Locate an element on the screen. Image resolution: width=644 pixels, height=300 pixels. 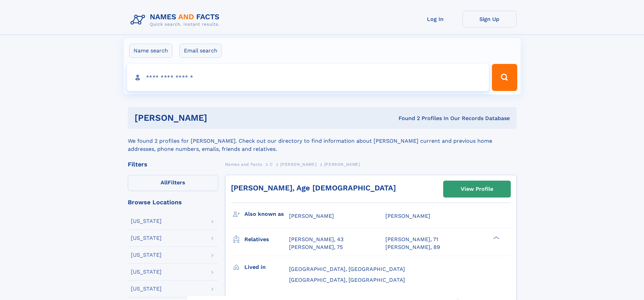
span: All is located at coordinates (164, 182).